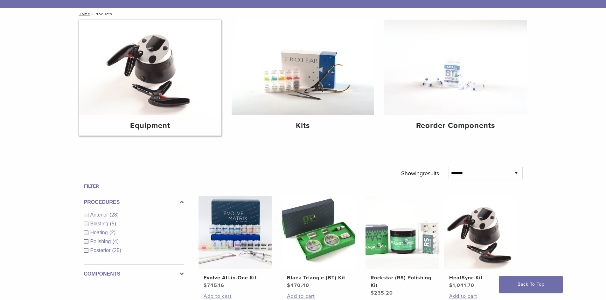 The height and width of the screenshot is (300, 606). Describe the element at coordinates (113, 233) in the screenshot. I see `span: (2)` at that location.